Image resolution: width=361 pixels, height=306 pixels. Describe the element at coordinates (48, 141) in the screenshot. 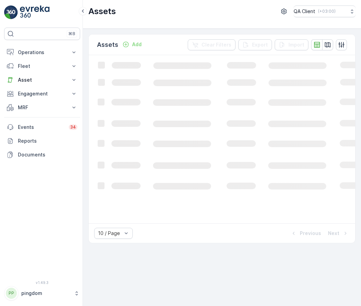

I see `p: Reports` at that location.